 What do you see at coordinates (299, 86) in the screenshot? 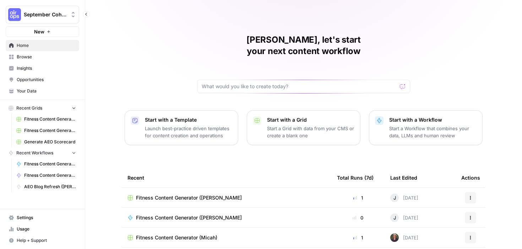
I see `input: What would you like to create today?` at bounding box center [299, 86].